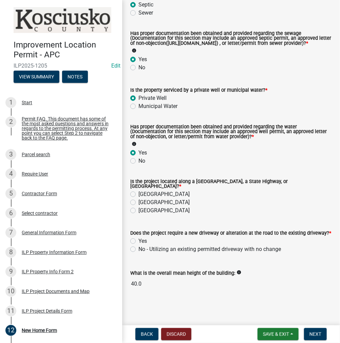  I want to click on div: New Home Form, so click(39, 331).